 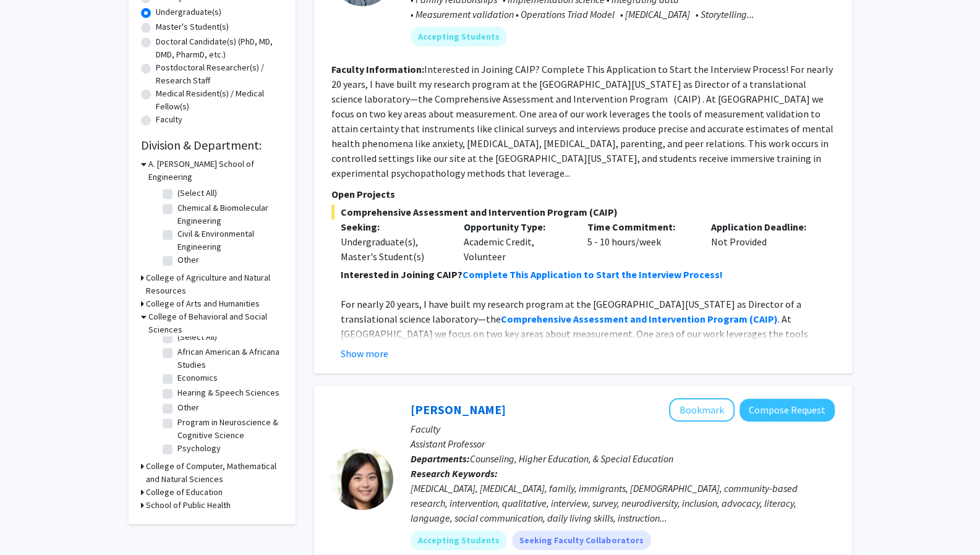 What do you see at coordinates (229, 429) in the screenshot?
I see `label: Program in Neuroscience & Cognitive Science` at bounding box center [229, 429].